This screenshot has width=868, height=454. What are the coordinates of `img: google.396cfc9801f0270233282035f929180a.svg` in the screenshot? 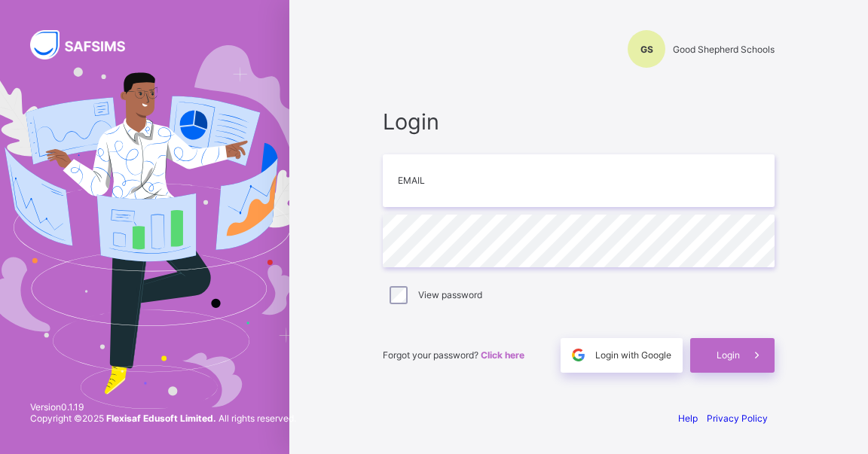 It's located at (578, 354).